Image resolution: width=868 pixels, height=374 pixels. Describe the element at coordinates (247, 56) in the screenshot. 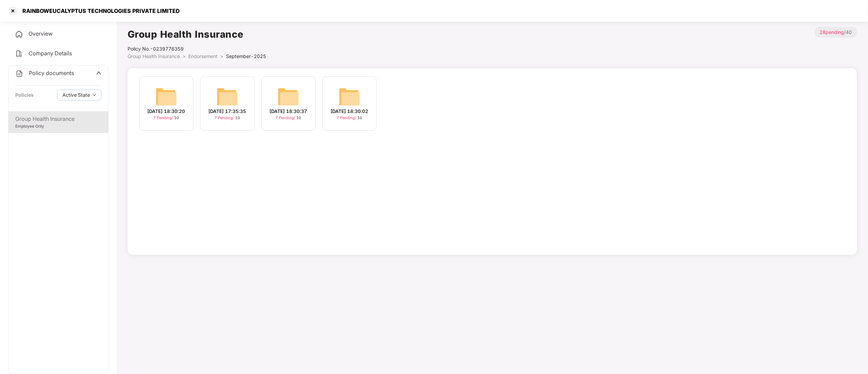

I see `span: September-2025` at that location.